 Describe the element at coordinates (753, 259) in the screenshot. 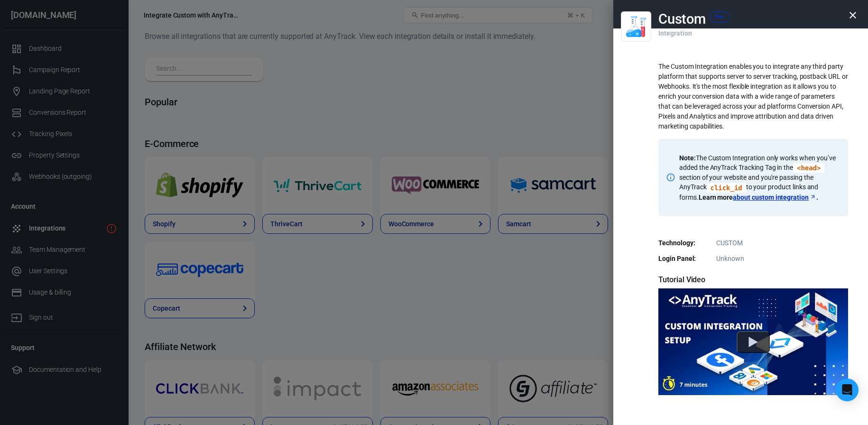

I see `dd: Unknown` at that location.